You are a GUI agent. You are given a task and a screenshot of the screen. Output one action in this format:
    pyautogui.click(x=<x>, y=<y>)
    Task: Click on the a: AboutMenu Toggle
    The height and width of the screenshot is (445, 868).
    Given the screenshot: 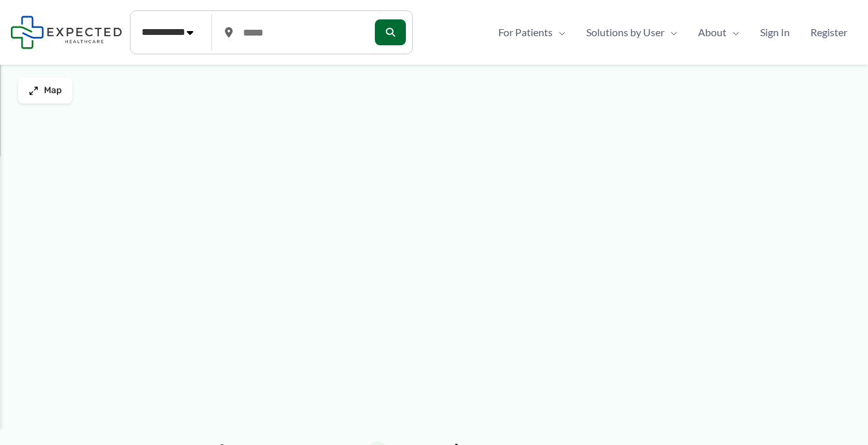 What is the action you would take?
    pyautogui.click(x=719, y=32)
    